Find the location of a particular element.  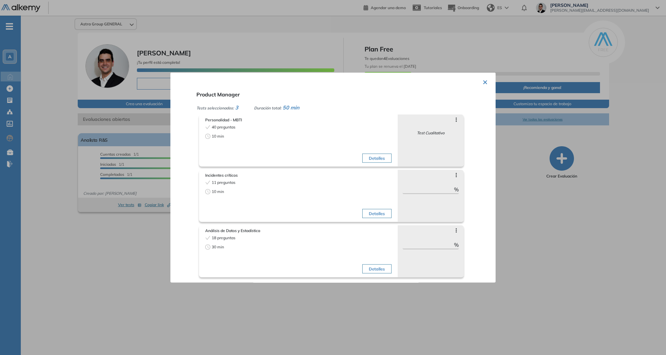

span: 30 min is located at coordinates (218, 247).